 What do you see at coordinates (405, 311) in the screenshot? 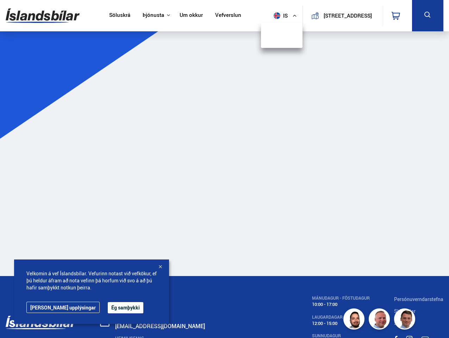
I see `a: Skilmalar` at bounding box center [405, 311].